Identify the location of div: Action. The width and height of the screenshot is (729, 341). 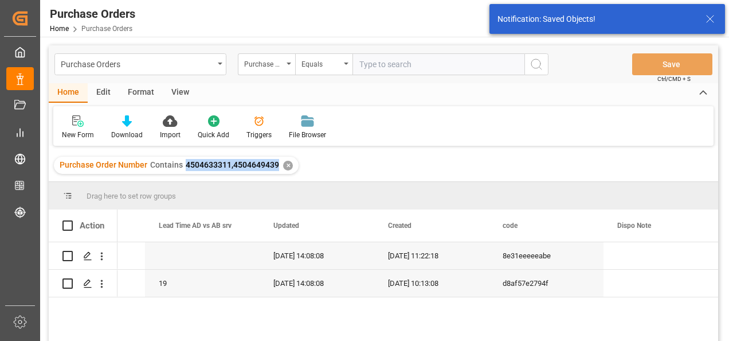
(92, 225).